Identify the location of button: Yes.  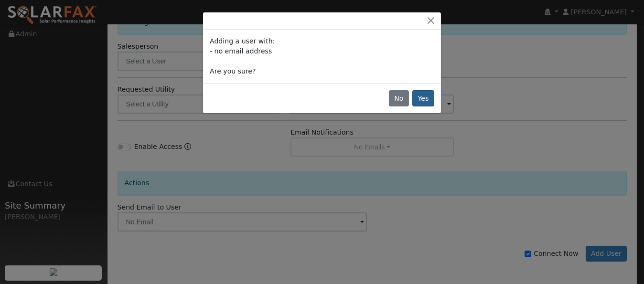
(423, 98).